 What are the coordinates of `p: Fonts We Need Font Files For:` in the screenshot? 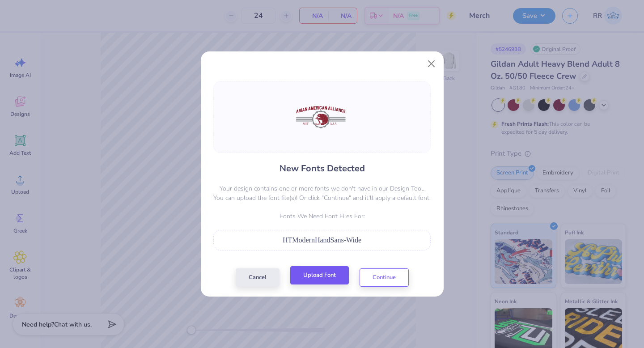 It's located at (322, 216).